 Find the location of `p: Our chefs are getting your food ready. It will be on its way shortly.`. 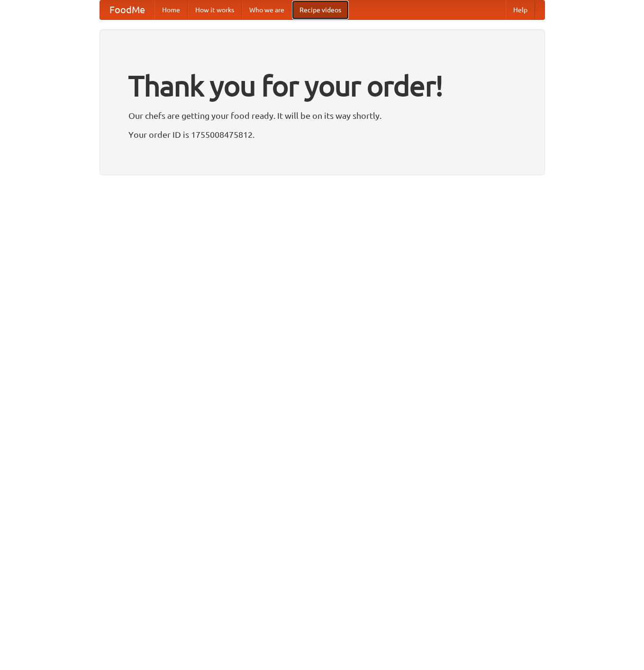

p: Our chefs are getting your food ready. It will be on its way shortly. is located at coordinates (322, 116).